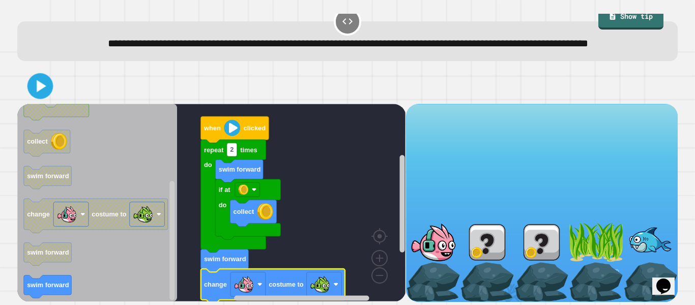 The width and height of the screenshot is (695, 305). What do you see at coordinates (214, 150) in the screenshot?
I see `text: repeat` at bounding box center [214, 150].